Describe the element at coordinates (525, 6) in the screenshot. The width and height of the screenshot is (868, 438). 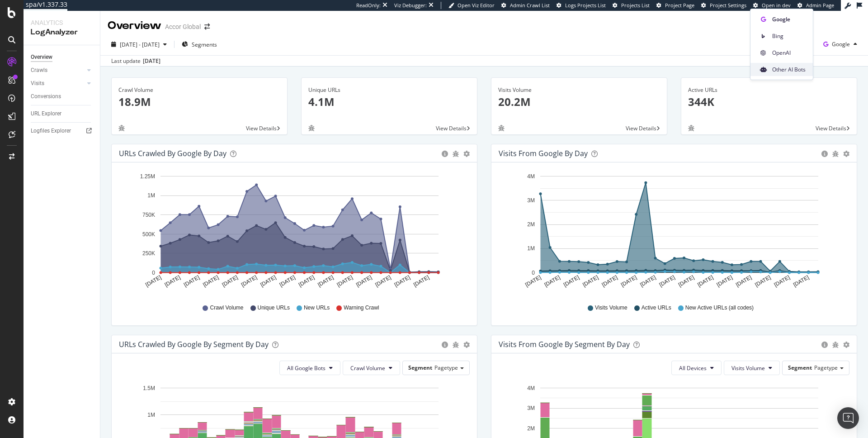
I see `a: Admin Crawl List` at that location.